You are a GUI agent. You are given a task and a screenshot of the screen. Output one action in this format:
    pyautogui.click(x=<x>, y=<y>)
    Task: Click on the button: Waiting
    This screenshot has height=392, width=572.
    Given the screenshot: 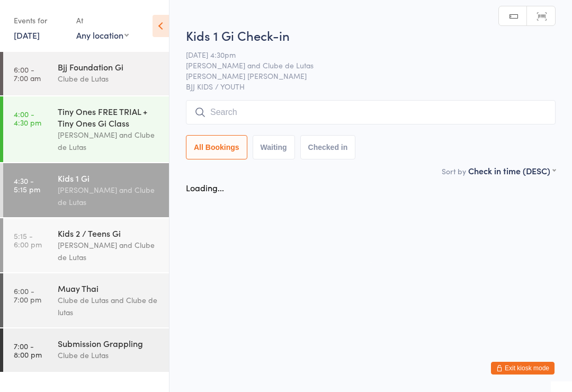 What is the action you would take?
    pyautogui.click(x=274, y=147)
    